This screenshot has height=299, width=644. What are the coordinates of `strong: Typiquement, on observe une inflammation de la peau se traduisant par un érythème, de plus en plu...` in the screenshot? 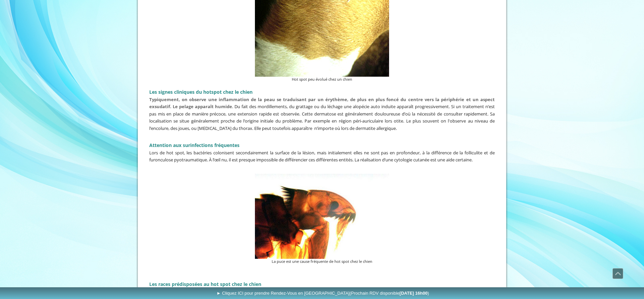 It's located at (322, 103).